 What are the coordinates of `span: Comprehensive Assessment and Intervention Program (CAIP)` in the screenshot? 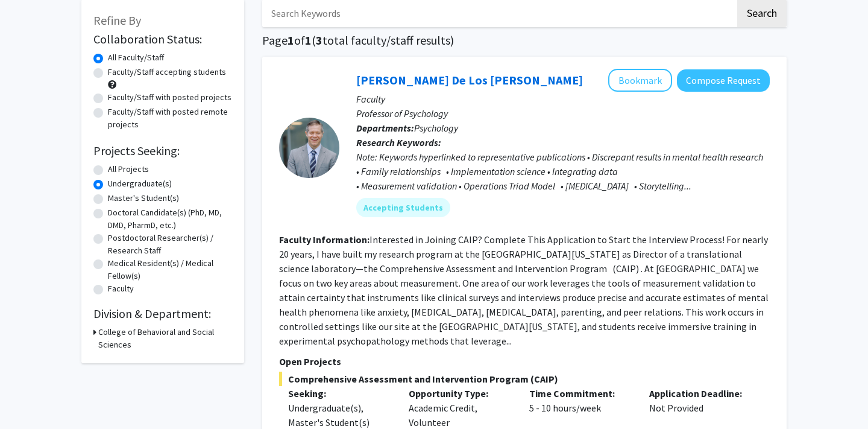 It's located at (524, 379).